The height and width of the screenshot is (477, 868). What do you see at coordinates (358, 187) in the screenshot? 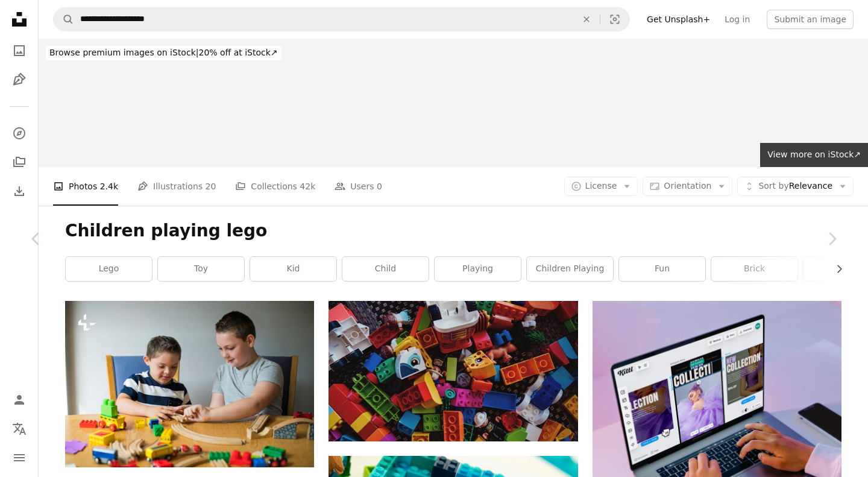
I see `a: Users 0` at bounding box center [358, 187].